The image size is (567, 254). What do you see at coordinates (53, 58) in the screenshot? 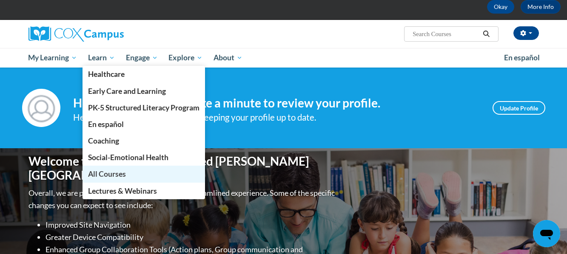
I see `a: My Learning` at bounding box center [53, 58].